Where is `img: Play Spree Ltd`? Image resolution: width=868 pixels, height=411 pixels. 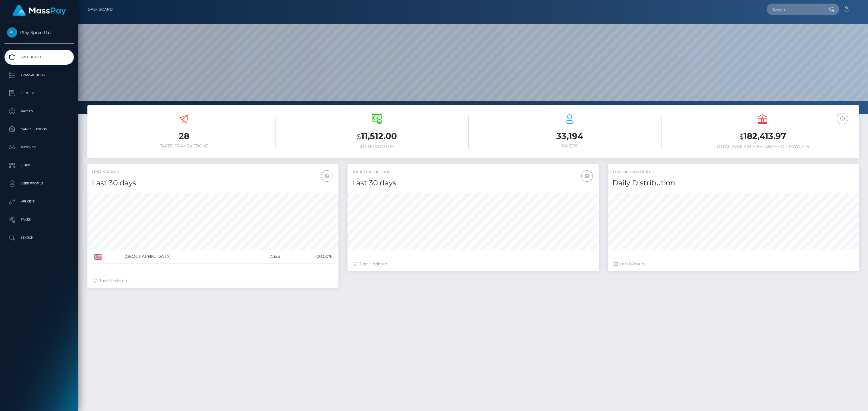
img: Play Spree Ltd is located at coordinates (12, 32).